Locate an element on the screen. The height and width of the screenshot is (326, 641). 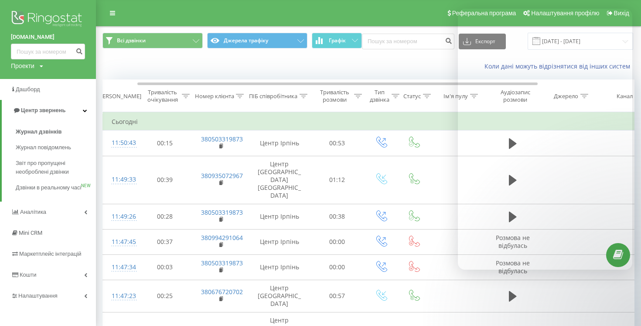
div: 11:49:33 is located at coordinates (120, 179).